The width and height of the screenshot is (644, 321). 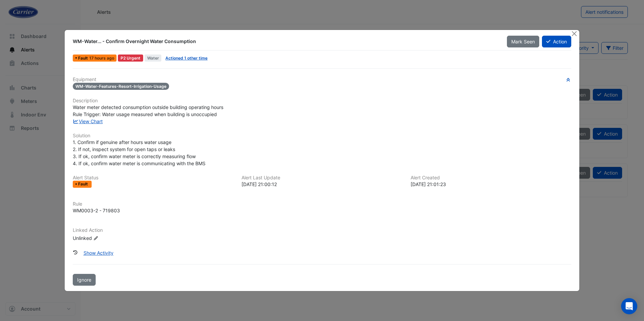 I want to click on h6: Alert Status, so click(x=153, y=178).